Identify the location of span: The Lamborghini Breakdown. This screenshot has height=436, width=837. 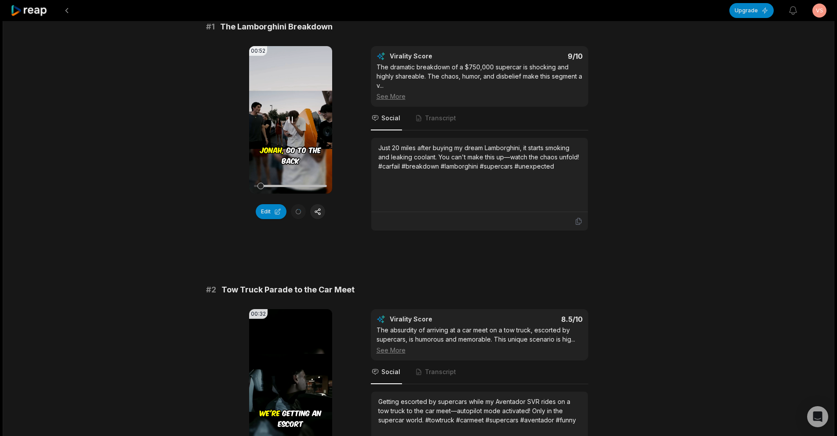
(276, 27).